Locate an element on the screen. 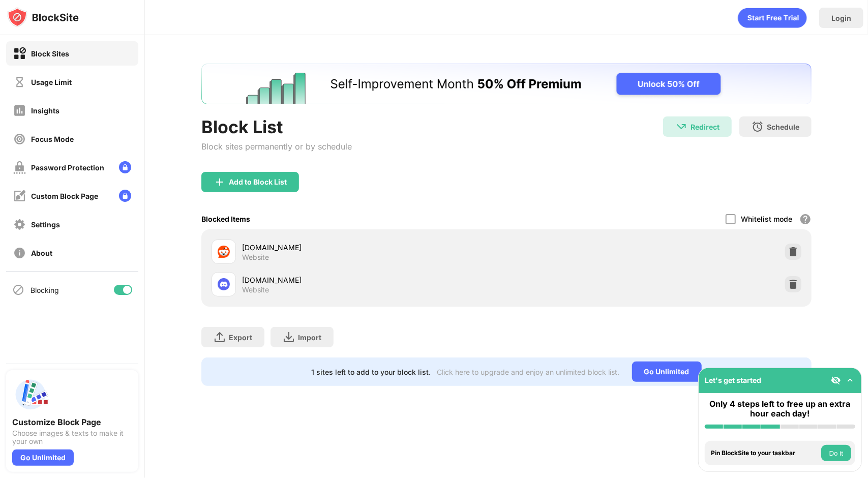 The height and width of the screenshot is (478, 868). div: 1 sites left to add to your block list. is located at coordinates (371, 372).